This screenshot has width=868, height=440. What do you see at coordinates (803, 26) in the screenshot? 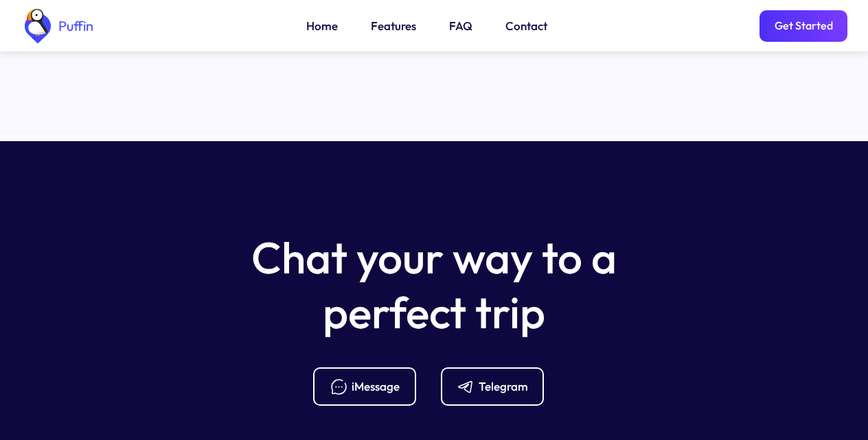
I see `a: Get Started` at bounding box center [803, 26].